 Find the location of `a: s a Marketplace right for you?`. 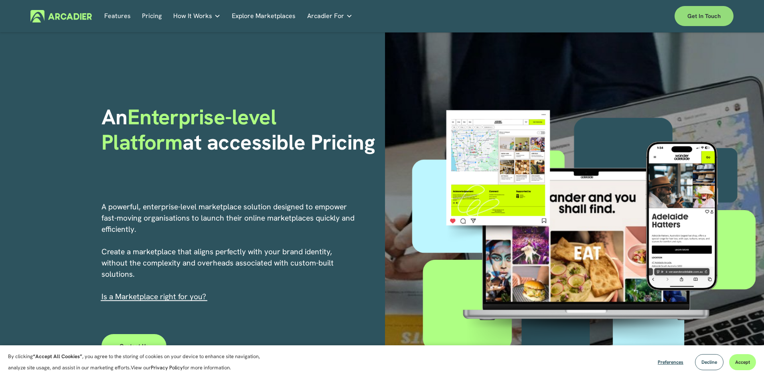

a: s a Marketplace right for you? is located at coordinates (155, 296).